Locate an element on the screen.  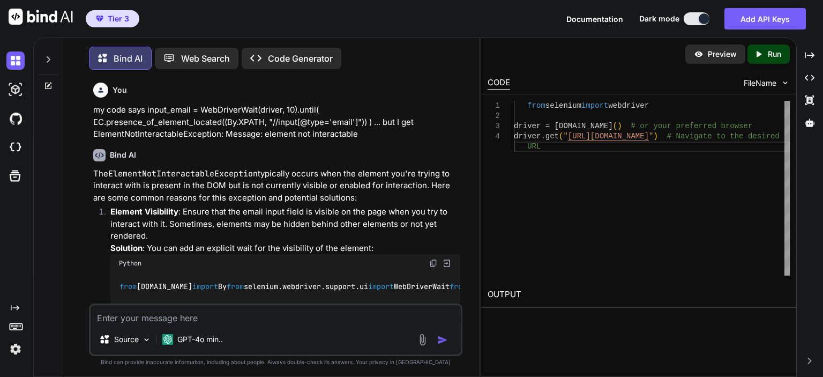
button: Add API Keys is located at coordinates (765, 19).